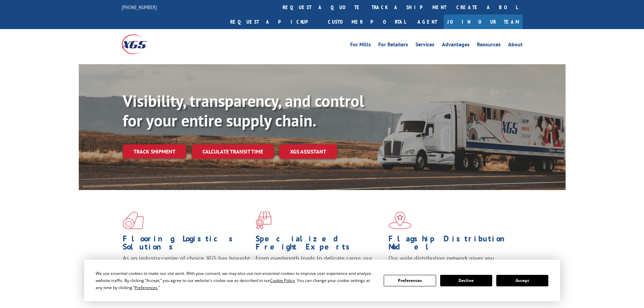 This screenshot has height=308, width=644. What do you see at coordinates (308, 151) in the screenshot?
I see `a: XGS ASSISTANT` at bounding box center [308, 151].